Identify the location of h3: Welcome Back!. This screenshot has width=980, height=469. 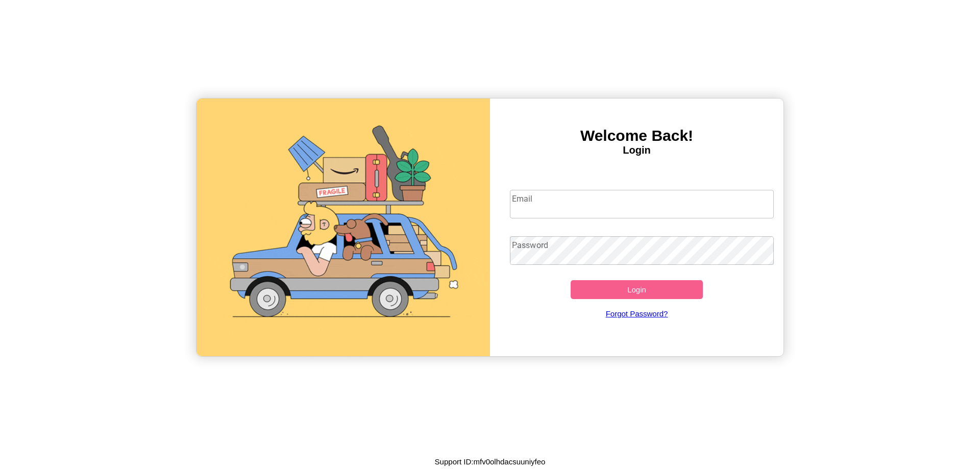
(637, 136).